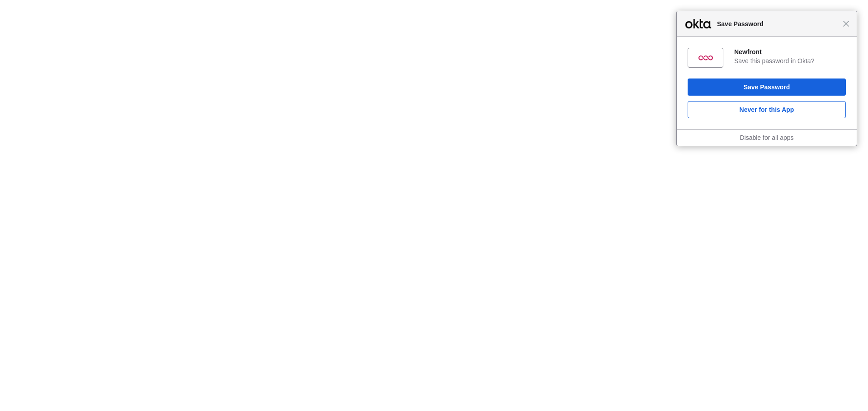  I want to click on a: Disable for all apps, so click(766, 137).